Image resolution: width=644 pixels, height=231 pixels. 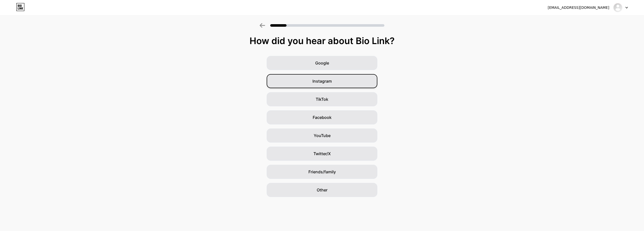 I want to click on span: Facebook, so click(x=322, y=117).